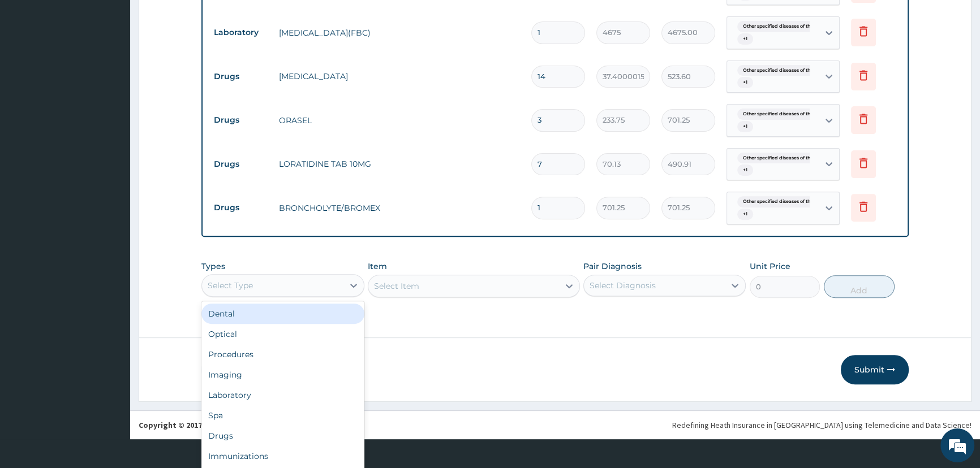 The width and height of the screenshot is (980, 468). I want to click on button: Submit, so click(875, 369).